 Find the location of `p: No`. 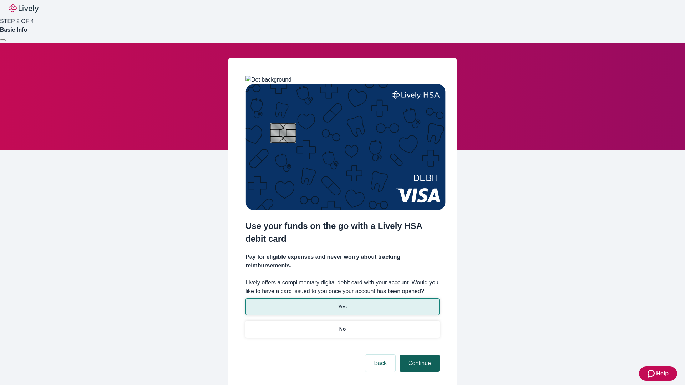

p: No is located at coordinates (343, 329).